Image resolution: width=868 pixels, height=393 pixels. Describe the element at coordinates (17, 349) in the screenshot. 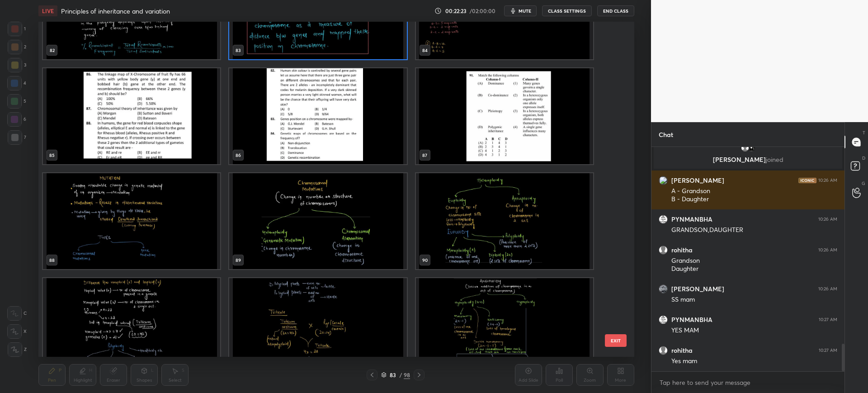

I see `div: Z` at that location.